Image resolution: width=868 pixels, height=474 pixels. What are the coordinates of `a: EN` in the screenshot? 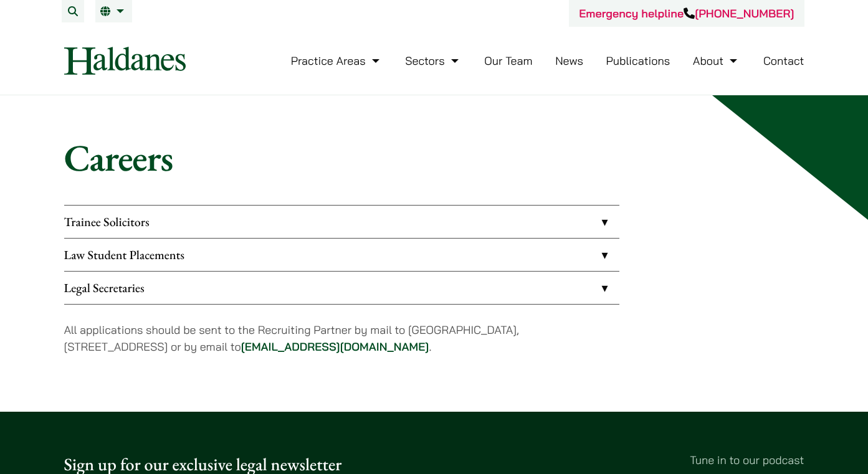 It's located at (114, 11).